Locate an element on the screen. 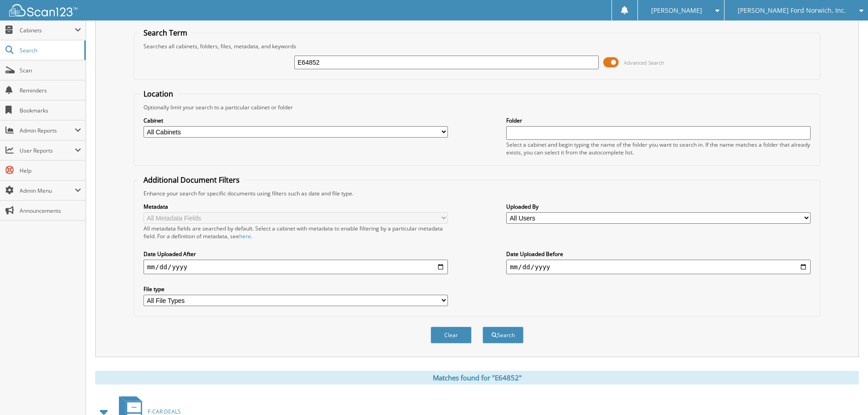 This screenshot has height=415, width=868. div: Chat Widget is located at coordinates (845, 393).